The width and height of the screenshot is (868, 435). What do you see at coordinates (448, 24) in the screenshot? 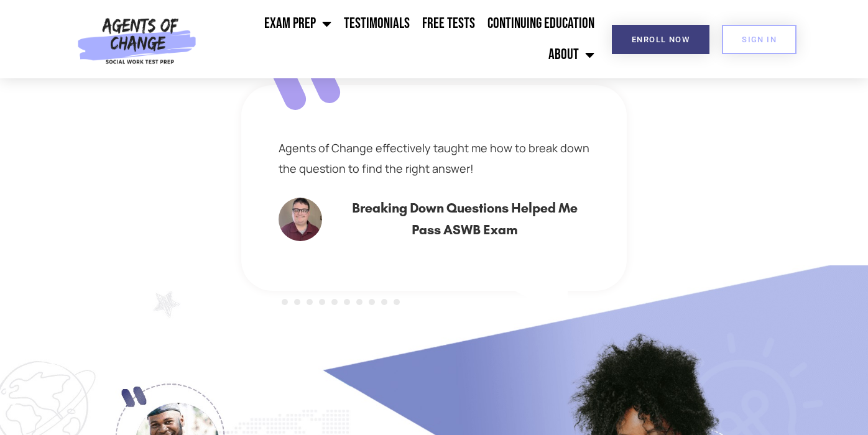
I see `a: Free Tests` at bounding box center [448, 24].